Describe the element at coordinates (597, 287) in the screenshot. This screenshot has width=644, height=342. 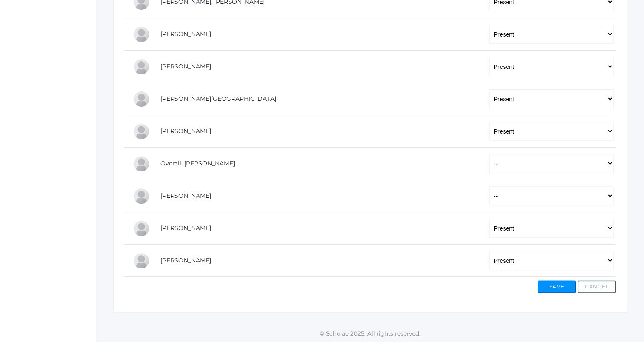
I see `button: Cancel` at that location.